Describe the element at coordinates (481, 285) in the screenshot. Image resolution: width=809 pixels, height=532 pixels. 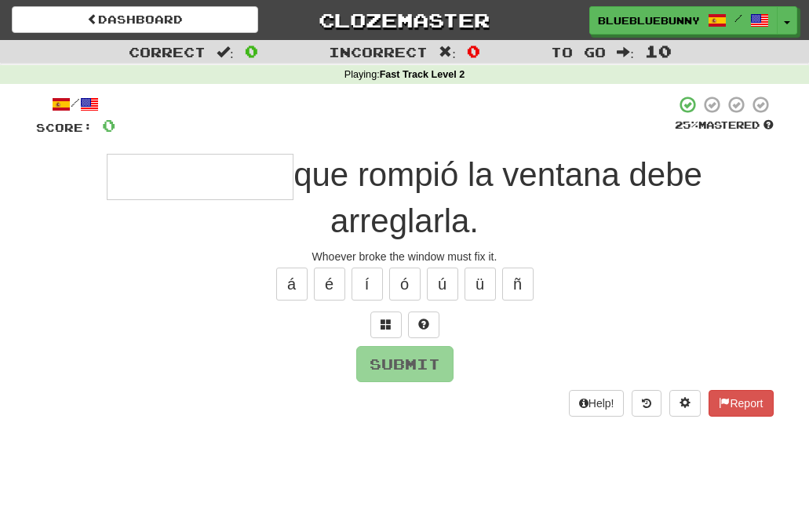
I see `button: ü` at that location.